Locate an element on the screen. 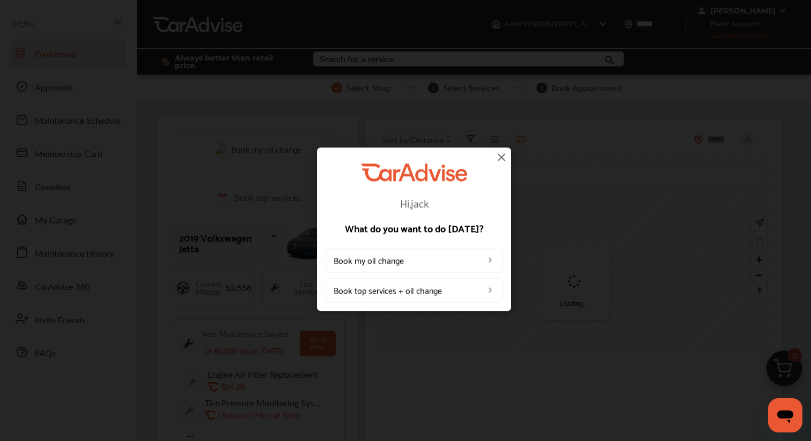  p: Hi, jack is located at coordinates (414, 203).